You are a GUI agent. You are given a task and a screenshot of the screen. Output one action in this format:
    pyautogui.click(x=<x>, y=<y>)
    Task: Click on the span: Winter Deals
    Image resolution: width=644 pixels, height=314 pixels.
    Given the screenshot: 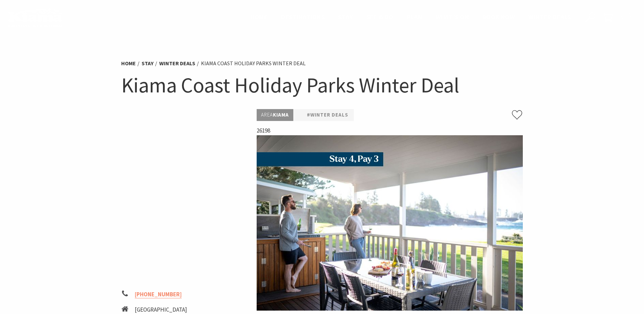 What is the action you would take?
    pyautogui.click(x=549, y=17)
    